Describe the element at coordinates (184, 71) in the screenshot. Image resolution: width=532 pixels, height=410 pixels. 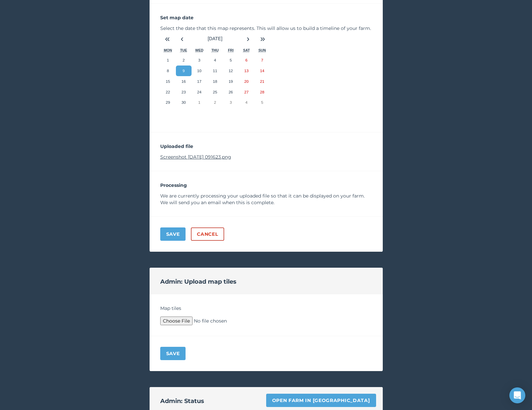
I see `abbr: 9 September 2025` at that location.